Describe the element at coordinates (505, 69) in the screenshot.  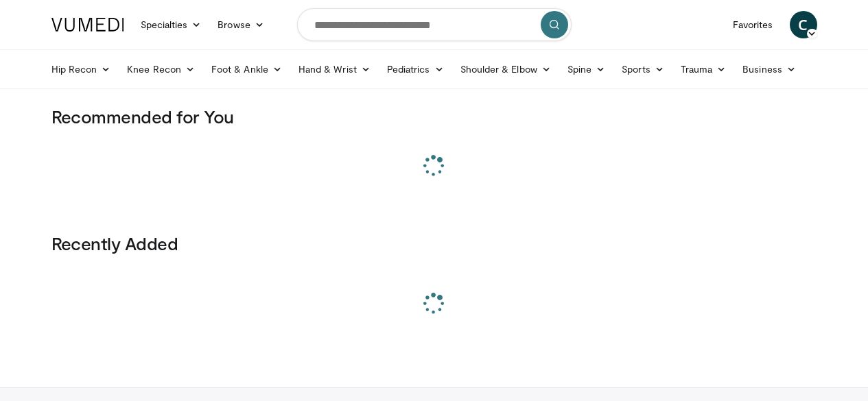
I see `a: Shoulder & Elbow` at that location.